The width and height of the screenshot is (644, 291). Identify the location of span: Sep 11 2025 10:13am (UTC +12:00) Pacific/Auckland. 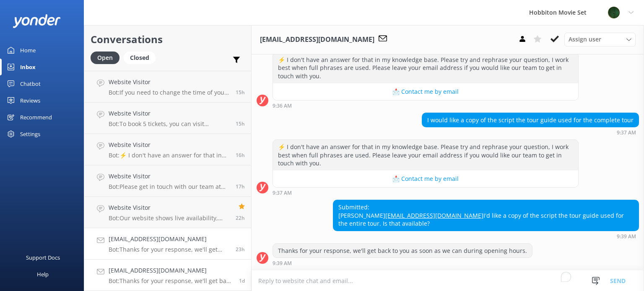
(240, 249).